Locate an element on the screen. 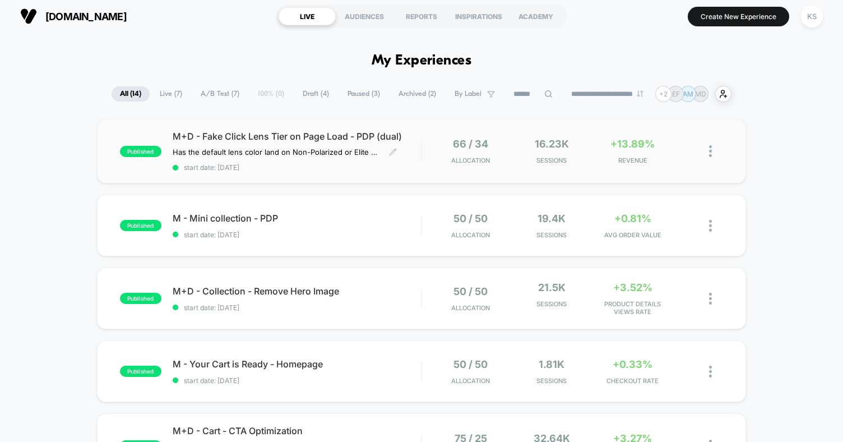 Image resolution: width=843 pixels, height=442 pixels. p: MD is located at coordinates (701, 94).